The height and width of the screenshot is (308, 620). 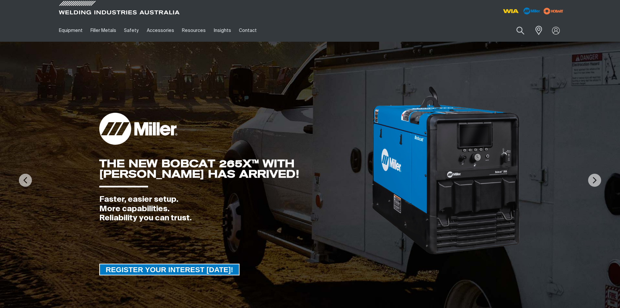 What do you see at coordinates (248, 30) in the screenshot?
I see `a: Contact` at bounding box center [248, 30].